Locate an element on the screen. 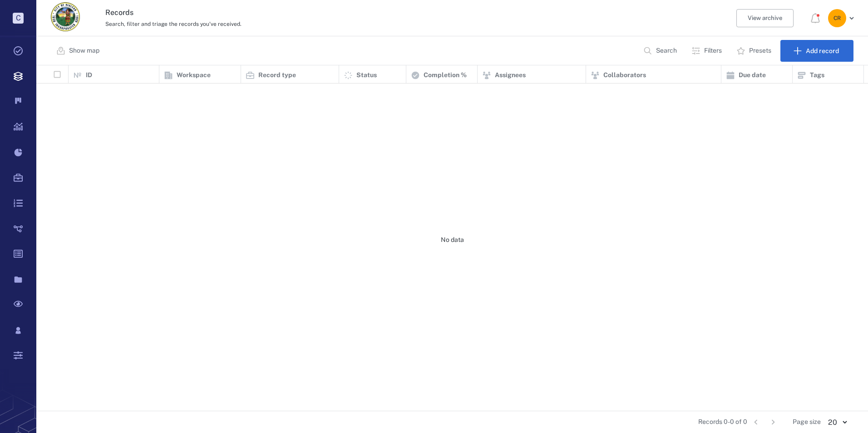 This screenshot has height=433, width=868. div: C R is located at coordinates (837, 18).